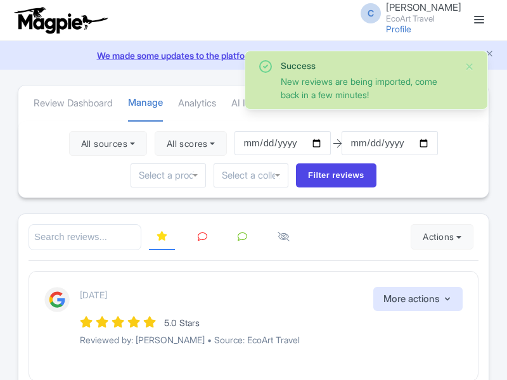 This screenshot has height=380, width=507. Describe the element at coordinates (85, 237) in the screenshot. I see `input: Search reviews...` at that location.